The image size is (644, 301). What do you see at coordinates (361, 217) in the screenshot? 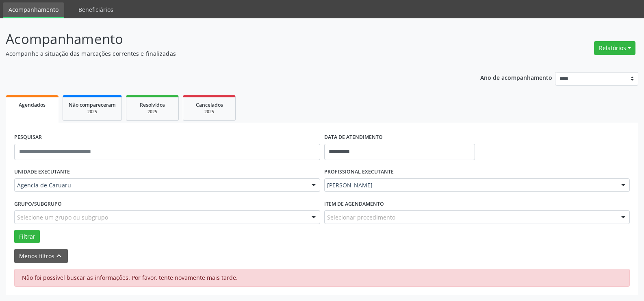
I see `span: Selecionar procedimento` at bounding box center [361, 217].